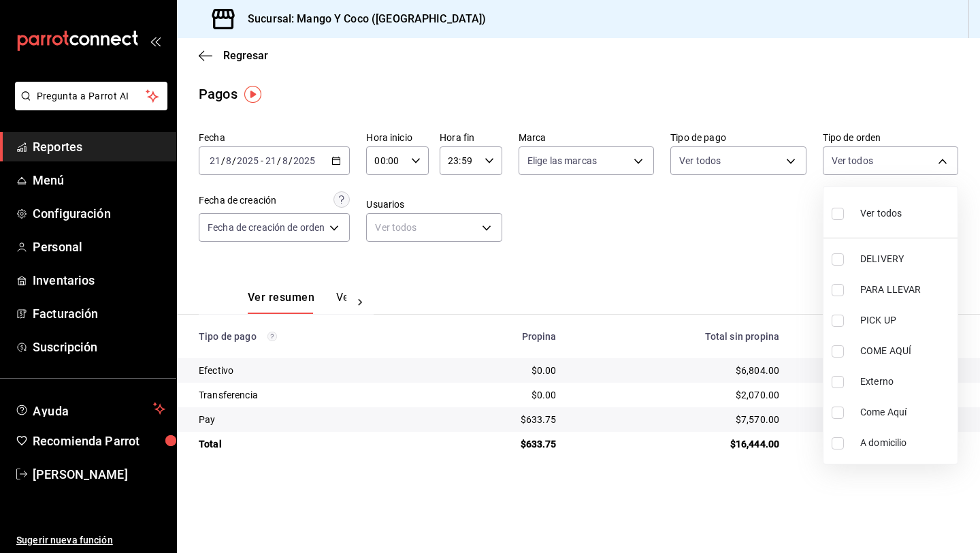  Describe the element at coordinates (906, 351) in the screenshot. I see `span: COME AQUÍ` at that location.